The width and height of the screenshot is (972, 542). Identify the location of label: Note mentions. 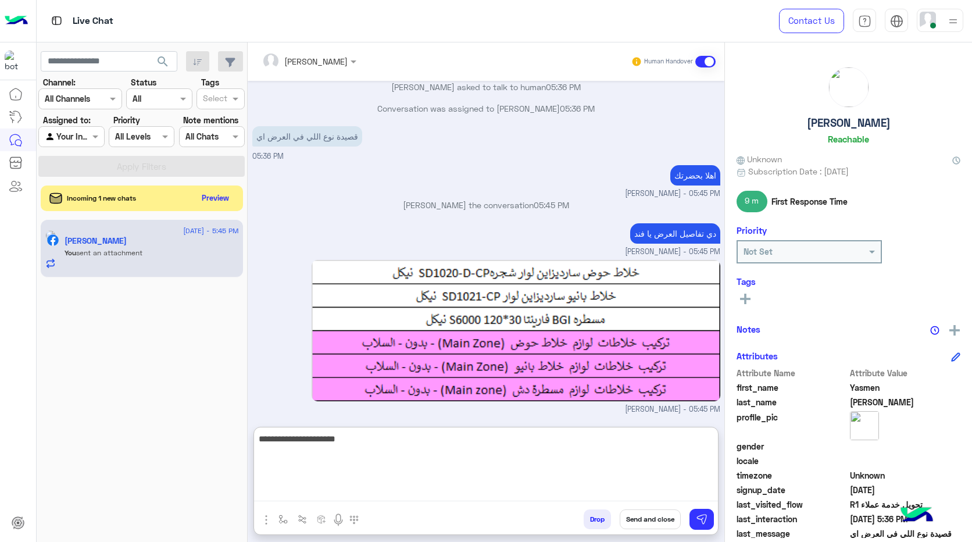
(211, 120).